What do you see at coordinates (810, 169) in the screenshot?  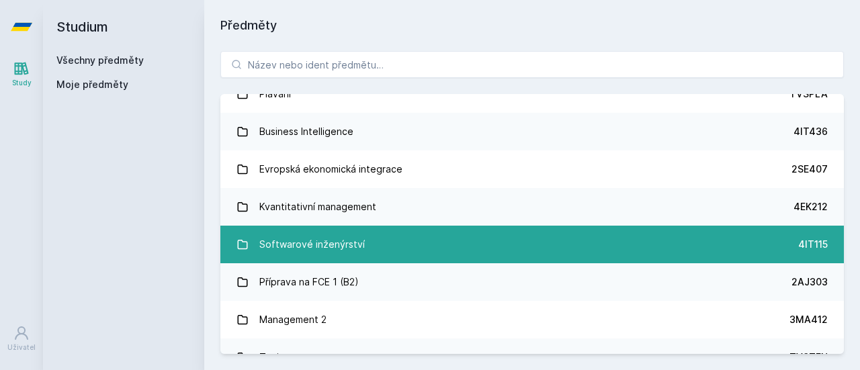 I see `div: 2SE407` at bounding box center [810, 169].